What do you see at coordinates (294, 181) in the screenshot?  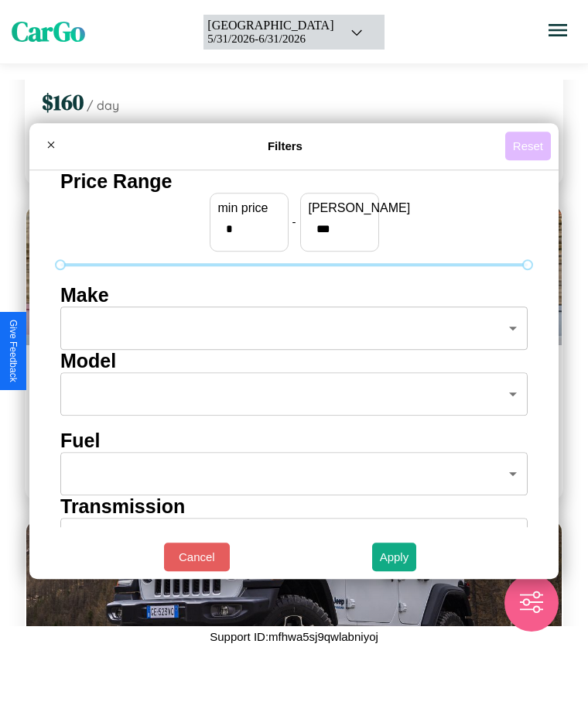 I see `h4: Price Range` at bounding box center [294, 181].